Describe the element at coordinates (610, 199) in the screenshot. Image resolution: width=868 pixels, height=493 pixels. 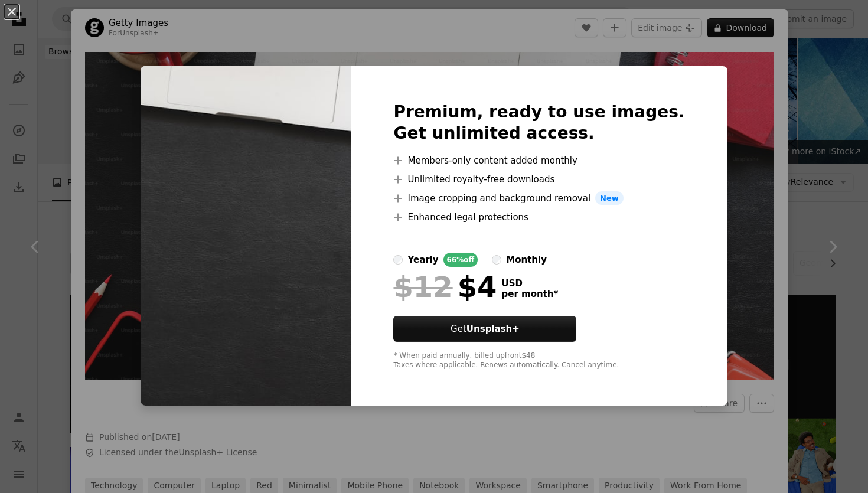
I see `span: New` at that location.